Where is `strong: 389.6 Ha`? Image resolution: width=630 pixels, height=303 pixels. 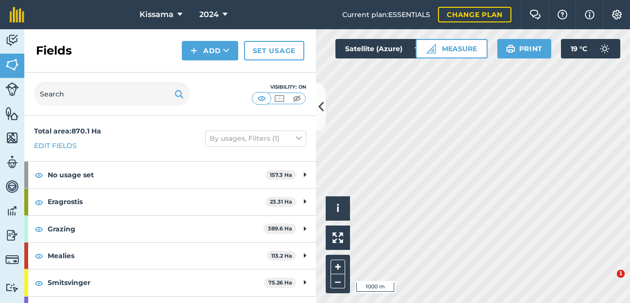
strong: 389.6 Ha is located at coordinates (280, 228).